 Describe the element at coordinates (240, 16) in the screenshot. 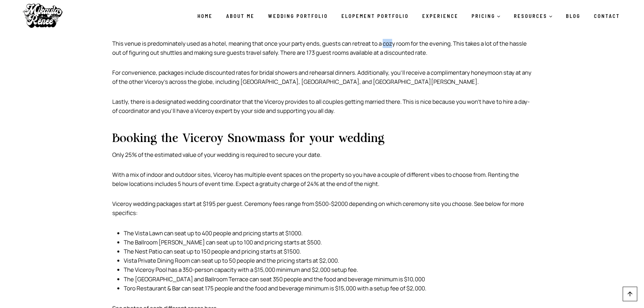

I see `a: About Me` at that location.